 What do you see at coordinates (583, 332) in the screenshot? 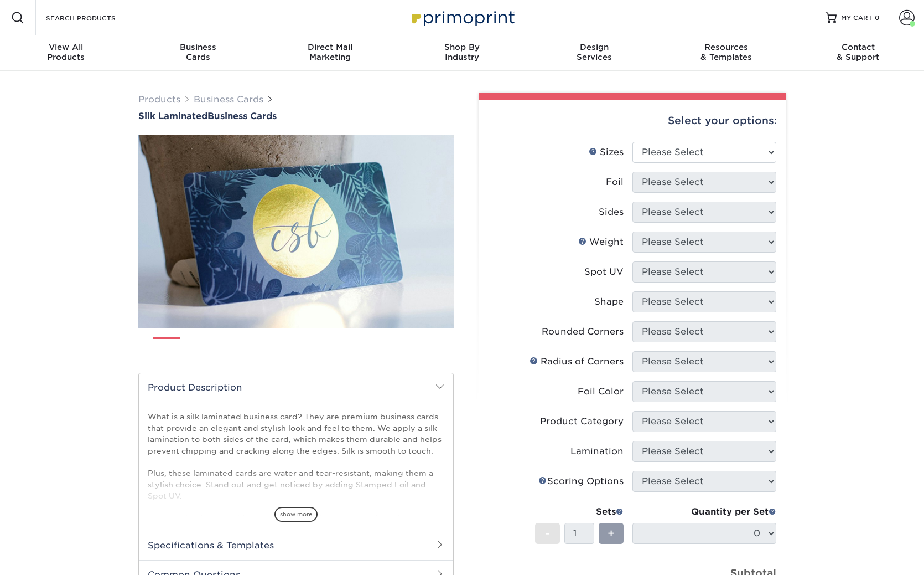
I see `div: Rounded Corners` at bounding box center [583, 332].